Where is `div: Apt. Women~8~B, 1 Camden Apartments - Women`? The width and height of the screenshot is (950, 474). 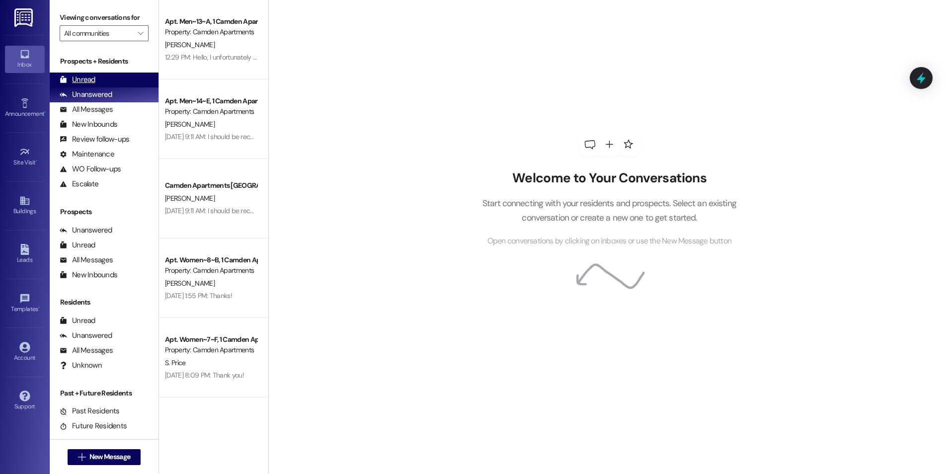 div: Apt. Women~8~B, 1 Camden Apartments - Women is located at coordinates (211, 260).